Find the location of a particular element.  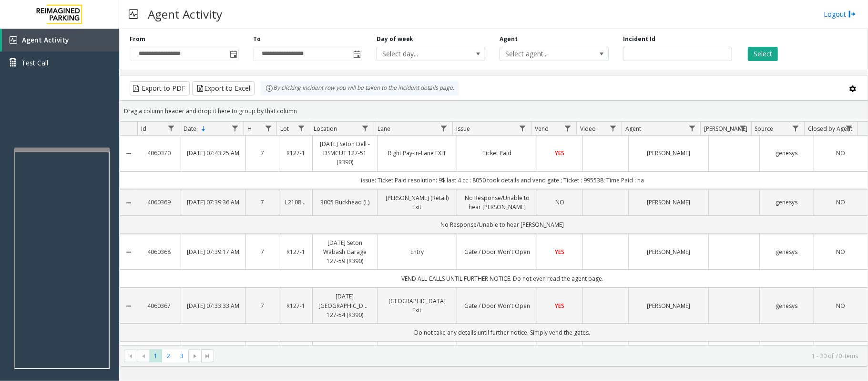

span: Id is located at coordinates (143, 129).